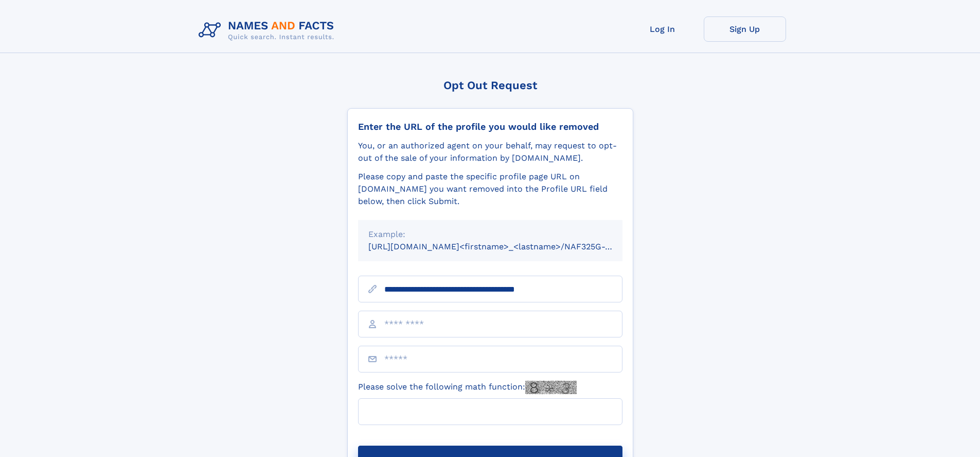  What do you see at coordinates (490, 235) in the screenshot?
I see `div: Example:` at bounding box center [490, 235].